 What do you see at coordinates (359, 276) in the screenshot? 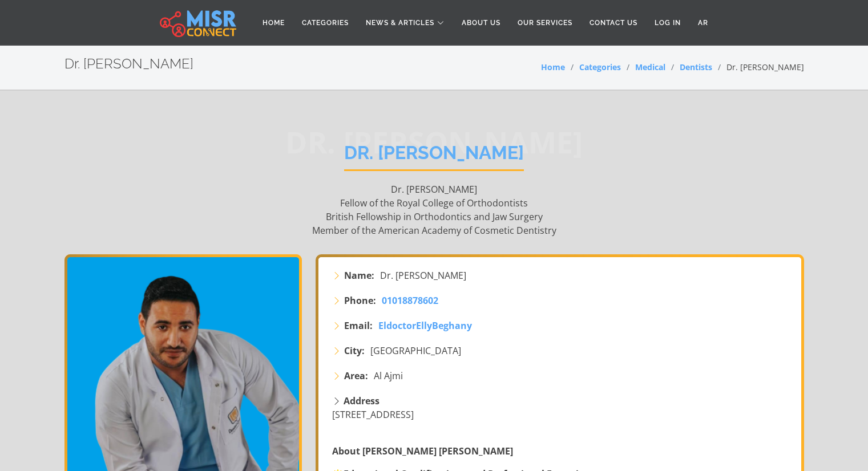
I see `strong: Name:` at bounding box center [359, 276].